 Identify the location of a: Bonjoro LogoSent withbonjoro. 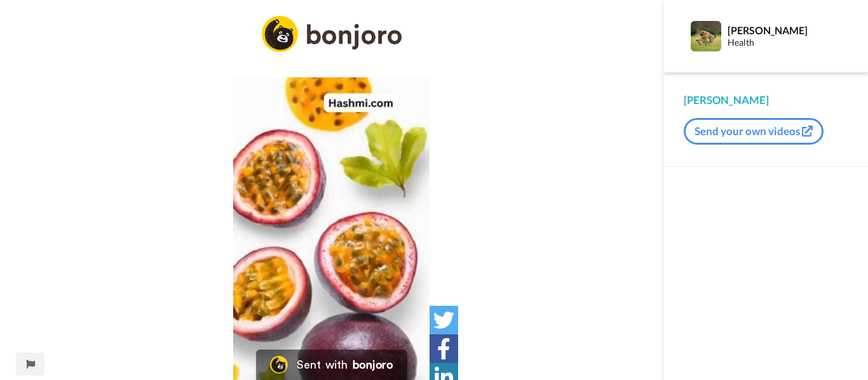
(332, 365).